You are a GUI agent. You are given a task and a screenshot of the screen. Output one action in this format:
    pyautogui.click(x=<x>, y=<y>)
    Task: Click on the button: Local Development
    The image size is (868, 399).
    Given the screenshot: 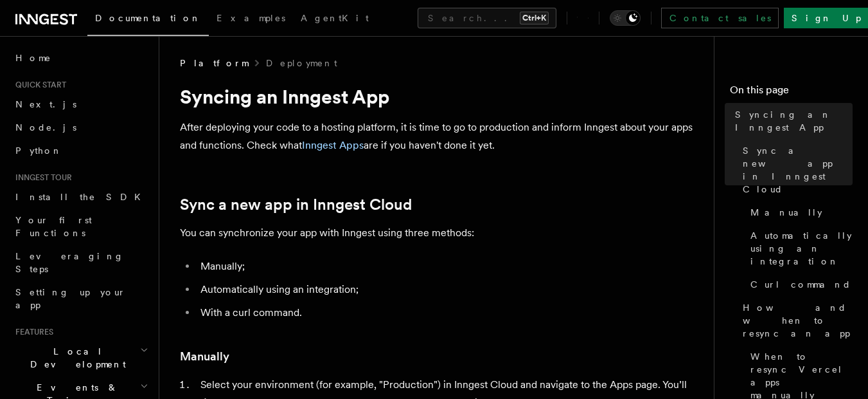 What is the action you would take?
    pyautogui.click(x=80, y=358)
    